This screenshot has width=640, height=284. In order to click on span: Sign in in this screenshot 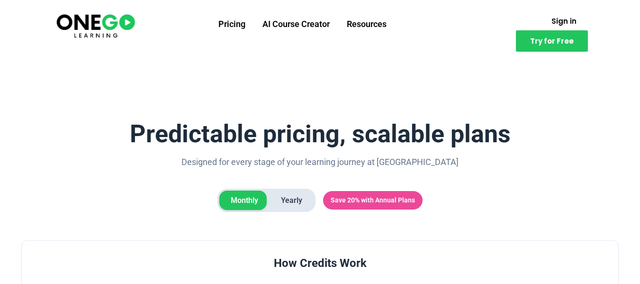, I will do `click(563, 21)`.